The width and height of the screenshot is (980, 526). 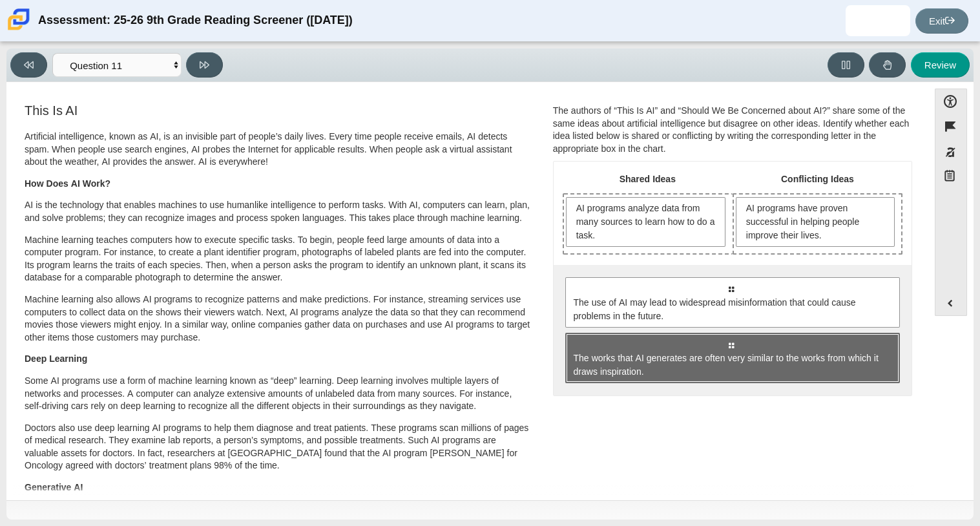 I want to click on button: Expand menu. Displays the button labels., so click(x=951, y=303).